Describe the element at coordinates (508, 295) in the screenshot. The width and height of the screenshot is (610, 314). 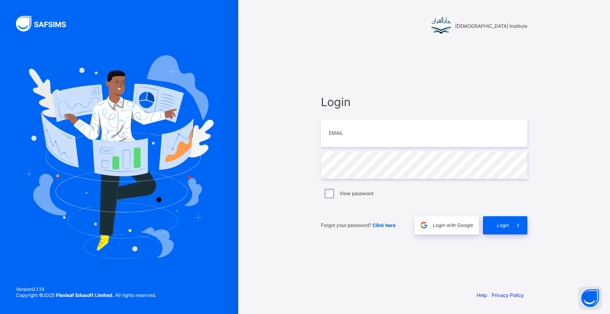
I see `a: Privacy Policy` at that location.